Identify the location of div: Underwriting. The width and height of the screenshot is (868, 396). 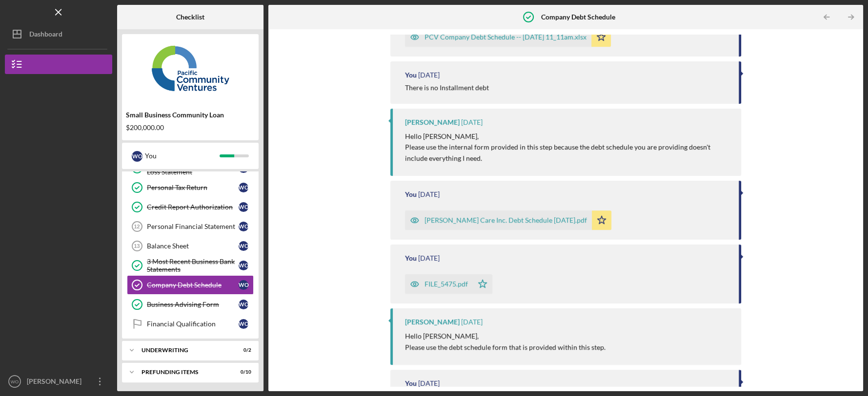
(184, 350).